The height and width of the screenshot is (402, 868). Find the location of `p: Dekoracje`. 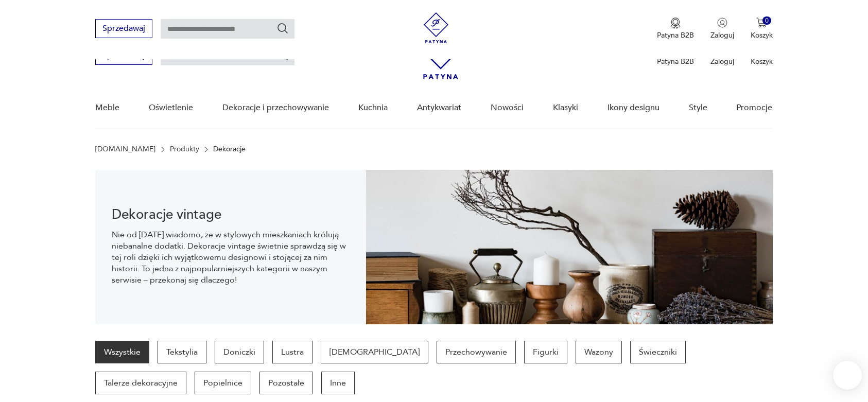

p: Dekoracje is located at coordinates (229, 149).